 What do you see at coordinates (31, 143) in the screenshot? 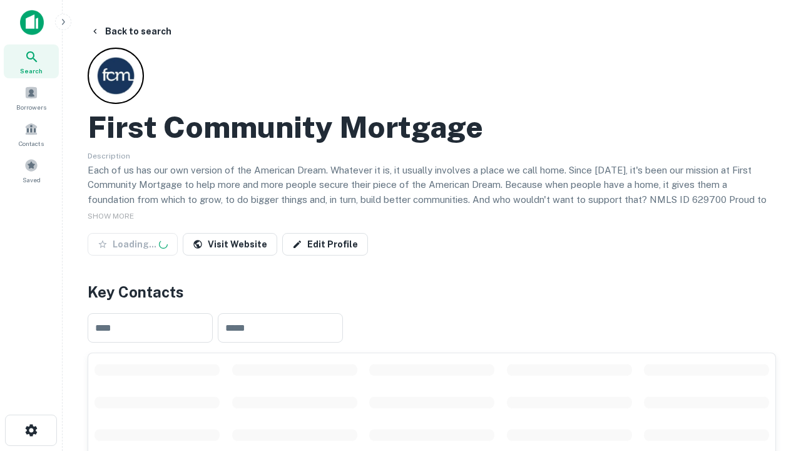
I see `span: Contacts` at bounding box center [31, 143].